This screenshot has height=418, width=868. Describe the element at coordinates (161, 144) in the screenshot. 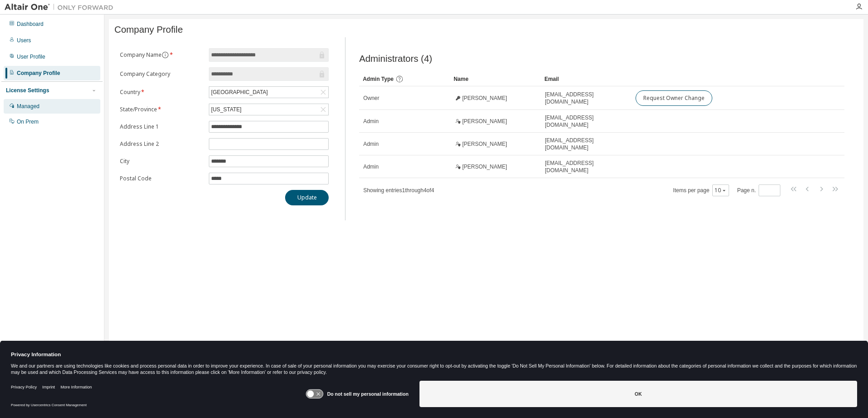

I see `label: Address Line 2` at that location.